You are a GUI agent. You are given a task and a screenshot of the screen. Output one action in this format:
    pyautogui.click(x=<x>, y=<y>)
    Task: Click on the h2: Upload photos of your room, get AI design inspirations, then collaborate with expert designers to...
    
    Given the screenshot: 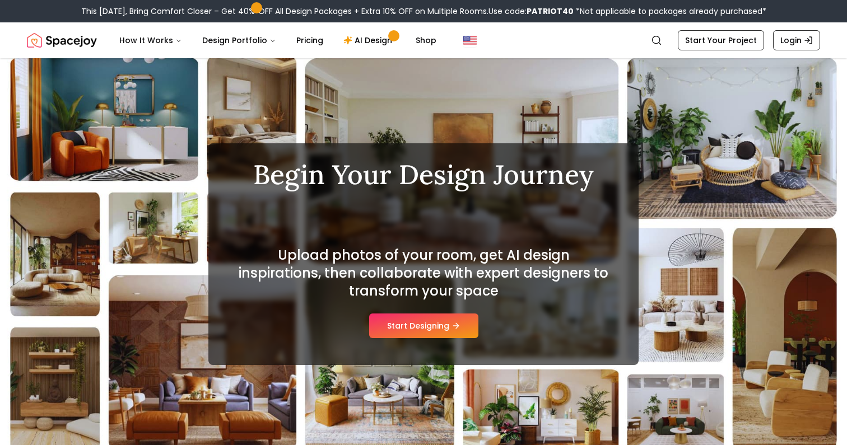 What is the action you would take?
    pyautogui.click(x=423, y=273)
    